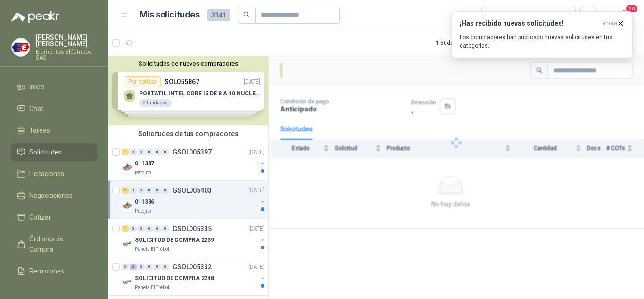 The height and width of the screenshot is (299, 644). What do you see at coordinates (40, 217) in the screenshot?
I see `span: Cotizar` at bounding box center [40, 217].